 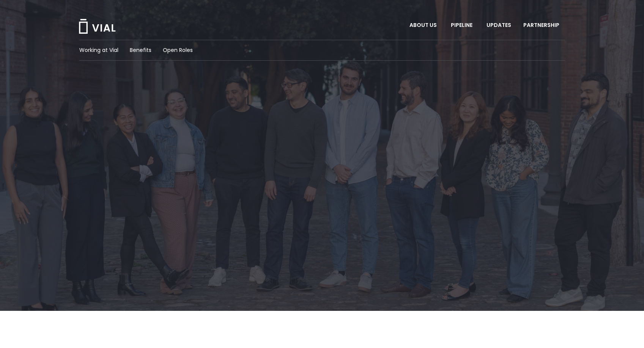 I want to click on a: Working at Vial, so click(x=98, y=50).